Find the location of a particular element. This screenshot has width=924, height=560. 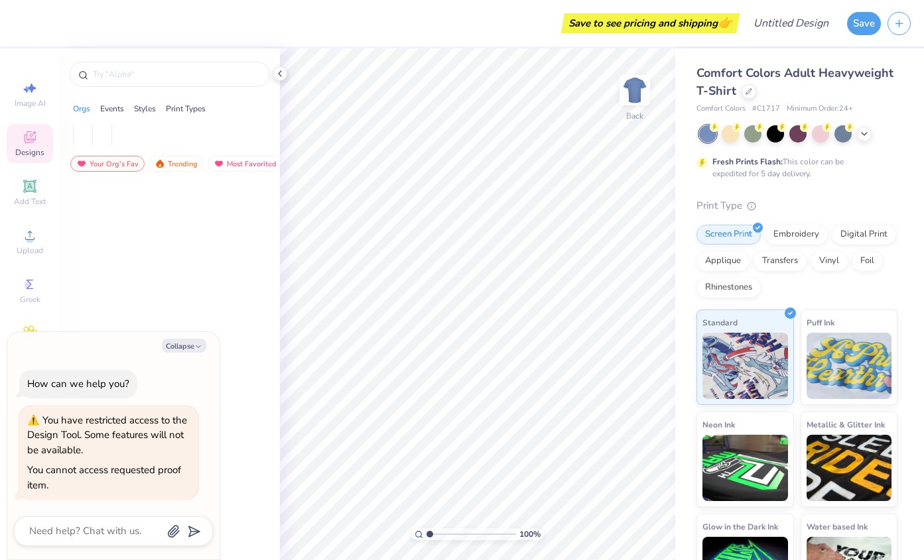

img: Back is located at coordinates (635, 90).